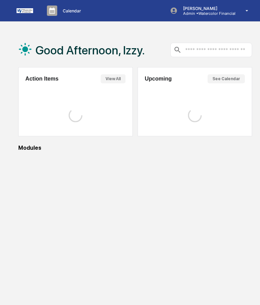 This screenshot has height=305, width=260. Describe the element at coordinates (226, 79) in the screenshot. I see `button: See Calendar` at that location.